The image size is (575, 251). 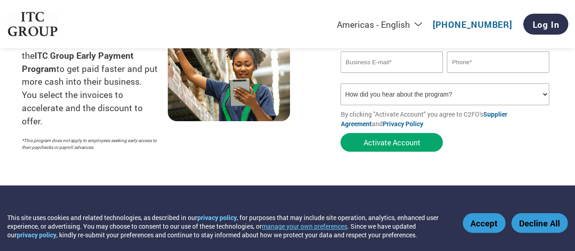 I want to click on img: ITC Group, so click(x=33, y=24).